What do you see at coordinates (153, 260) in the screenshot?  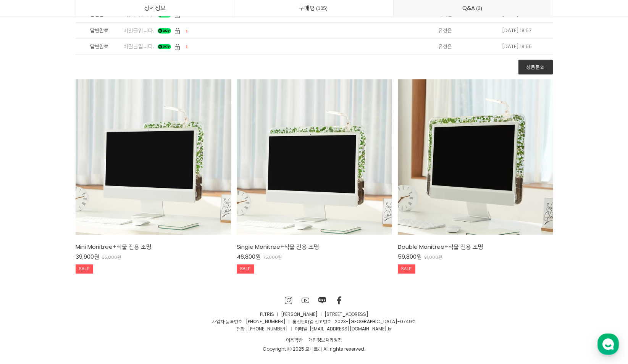 I see `a: Mini Monitree+식물 전용 조명 39,900원 65,000원 SALE` at bounding box center [153, 260].